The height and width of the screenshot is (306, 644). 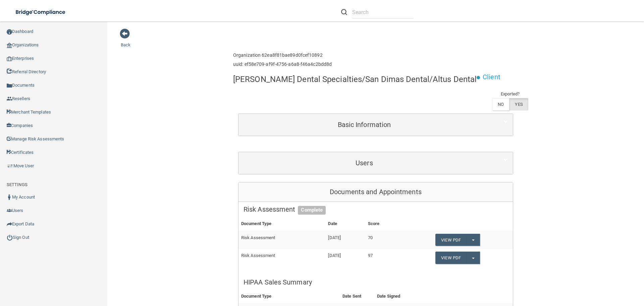 I want to click on label: SETTINGS, so click(x=17, y=184).